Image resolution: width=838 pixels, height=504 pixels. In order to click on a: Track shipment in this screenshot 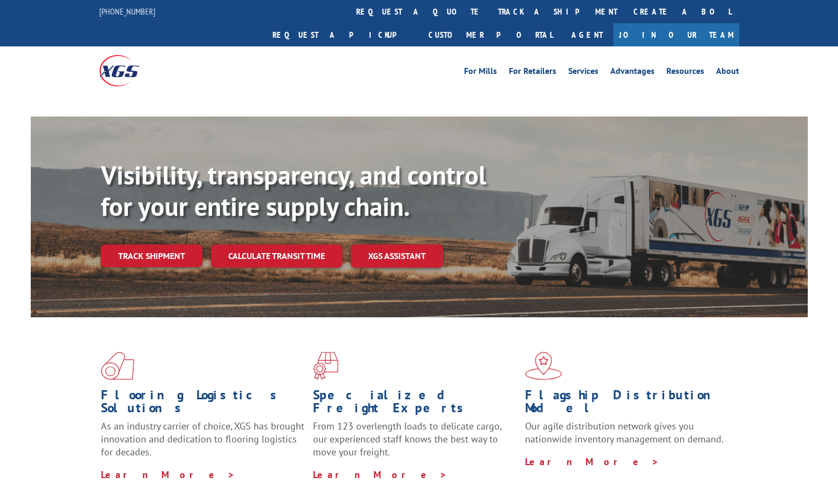, I will do `click(151, 256)`.